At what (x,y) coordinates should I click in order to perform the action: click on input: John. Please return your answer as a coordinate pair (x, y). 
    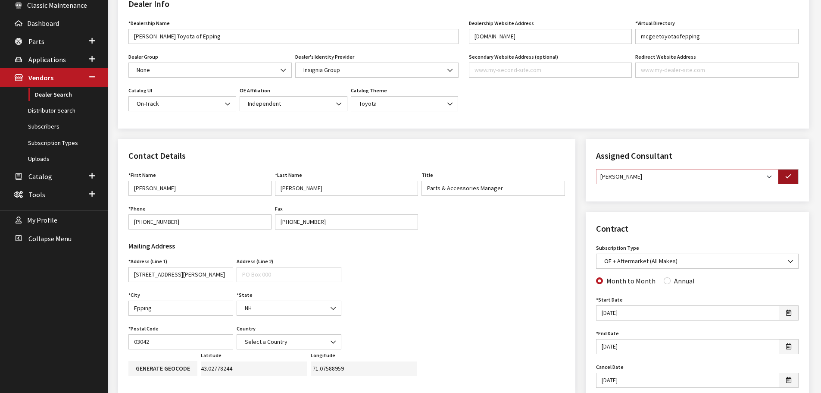
    Looking at the image, I should click on (200, 188).